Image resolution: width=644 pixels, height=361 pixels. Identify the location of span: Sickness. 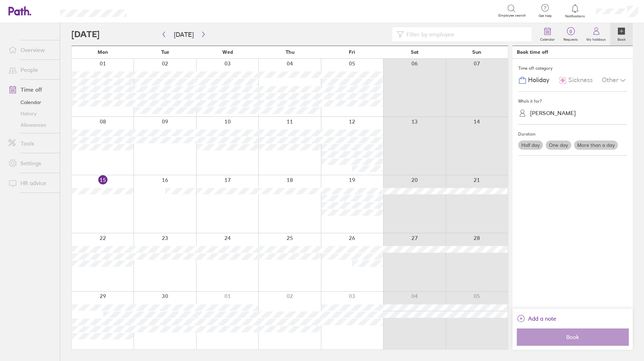
(580, 80).